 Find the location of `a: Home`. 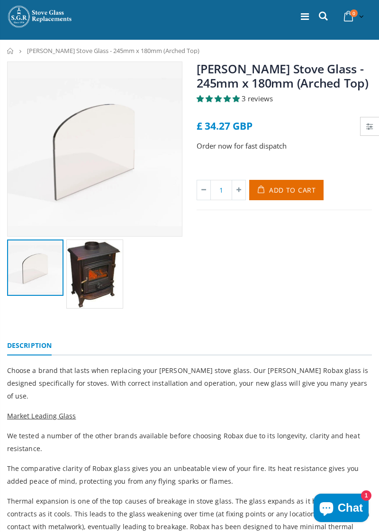

a: Home is located at coordinates (10, 51).